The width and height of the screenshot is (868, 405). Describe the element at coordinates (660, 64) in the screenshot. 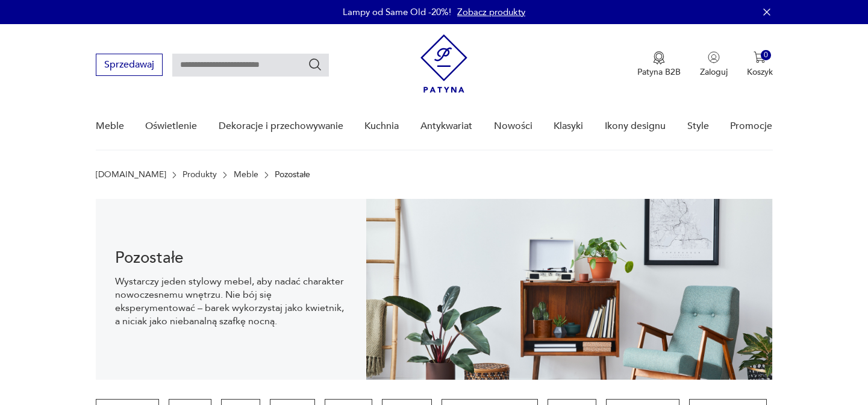

I see `a: Ikona medaluPatyna B2B` at that location.